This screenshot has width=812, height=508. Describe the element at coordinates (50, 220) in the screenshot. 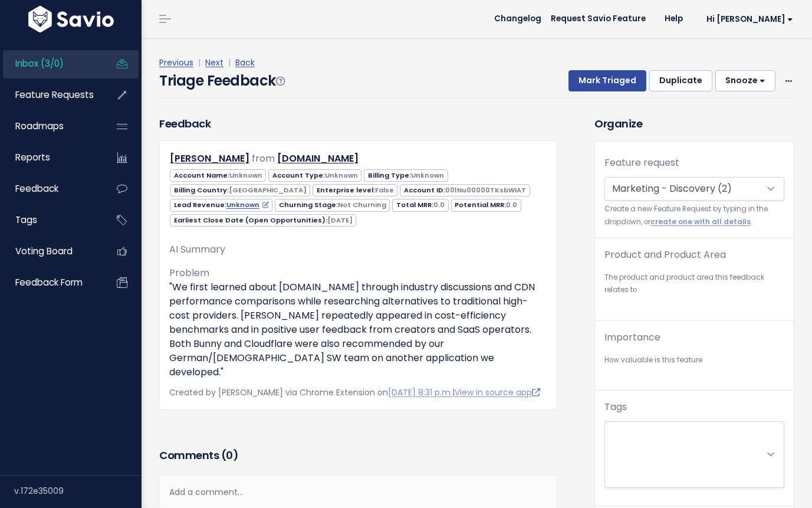

I see `a: Tags` at that location.